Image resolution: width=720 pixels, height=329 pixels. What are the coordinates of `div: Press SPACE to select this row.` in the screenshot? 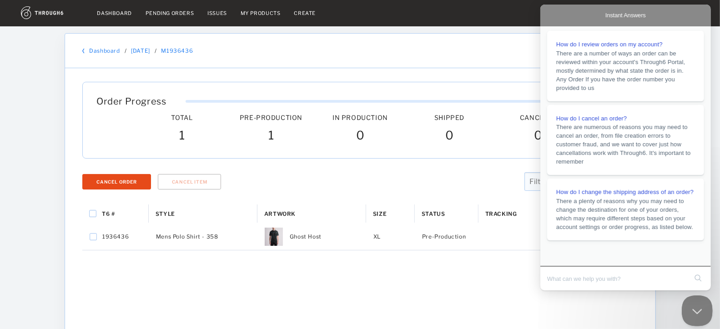 It's located at (357, 237).